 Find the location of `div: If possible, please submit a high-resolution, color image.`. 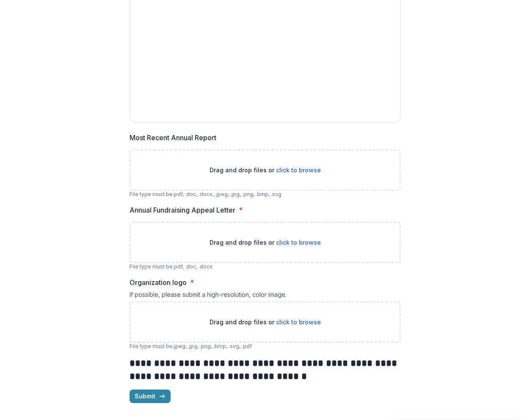

div: If possible, please submit a high-resolution, color image. is located at coordinates (265, 296).